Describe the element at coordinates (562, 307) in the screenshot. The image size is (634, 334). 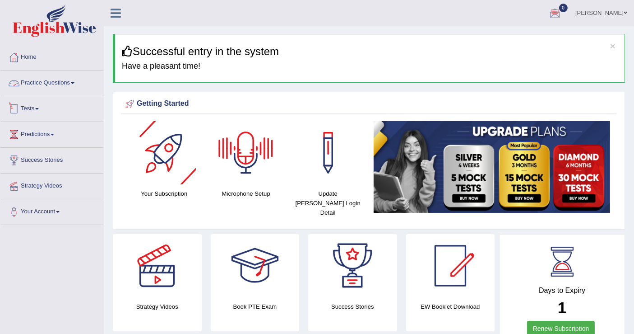
I see `b: 1` at that location.